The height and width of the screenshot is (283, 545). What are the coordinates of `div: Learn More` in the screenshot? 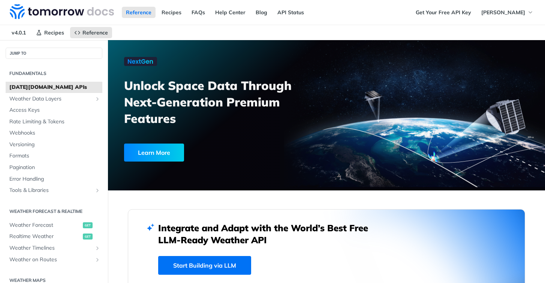 It's located at (154, 152).